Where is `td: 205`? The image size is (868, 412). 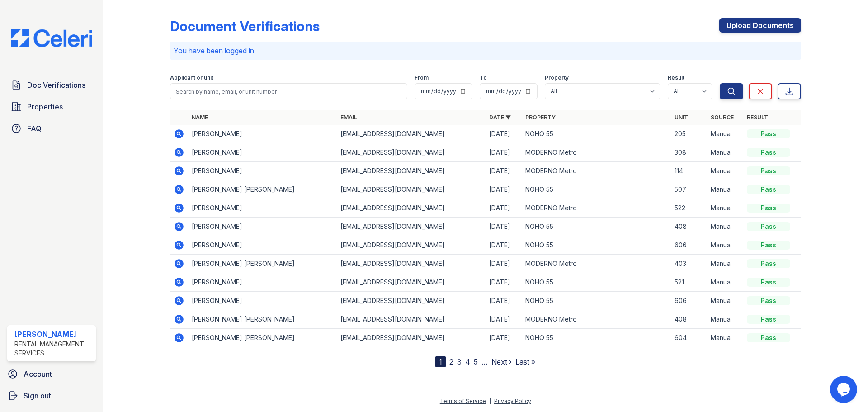 td: 205 is located at coordinates (689, 134).